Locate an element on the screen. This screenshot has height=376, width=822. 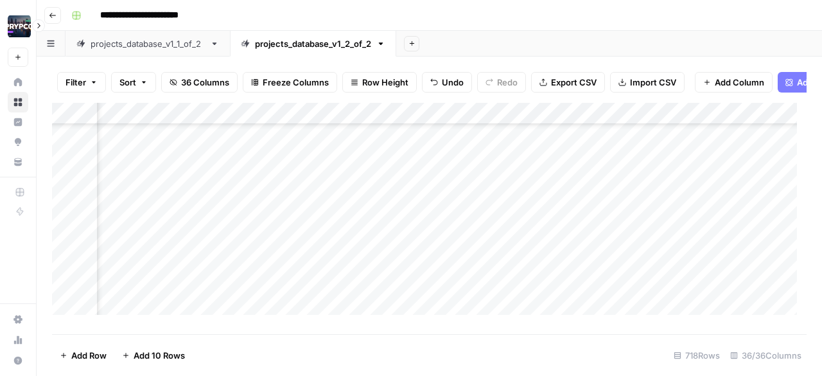
button: Freeze Columns is located at coordinates (290, 82).